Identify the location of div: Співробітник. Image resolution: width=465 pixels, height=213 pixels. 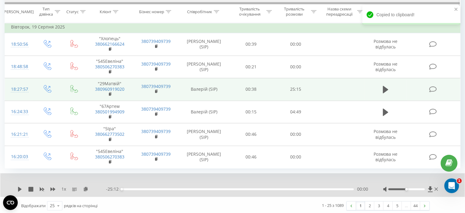
(200, 11).